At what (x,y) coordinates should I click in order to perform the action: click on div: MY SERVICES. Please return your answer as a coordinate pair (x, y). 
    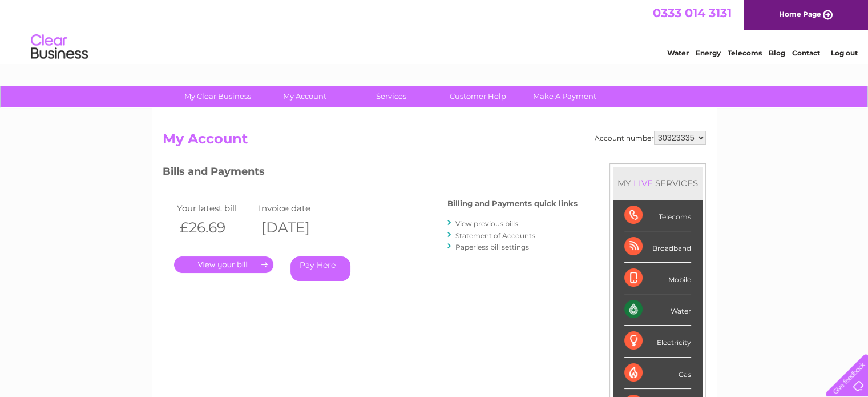
    Looking at the image, I should click on (657, 183).